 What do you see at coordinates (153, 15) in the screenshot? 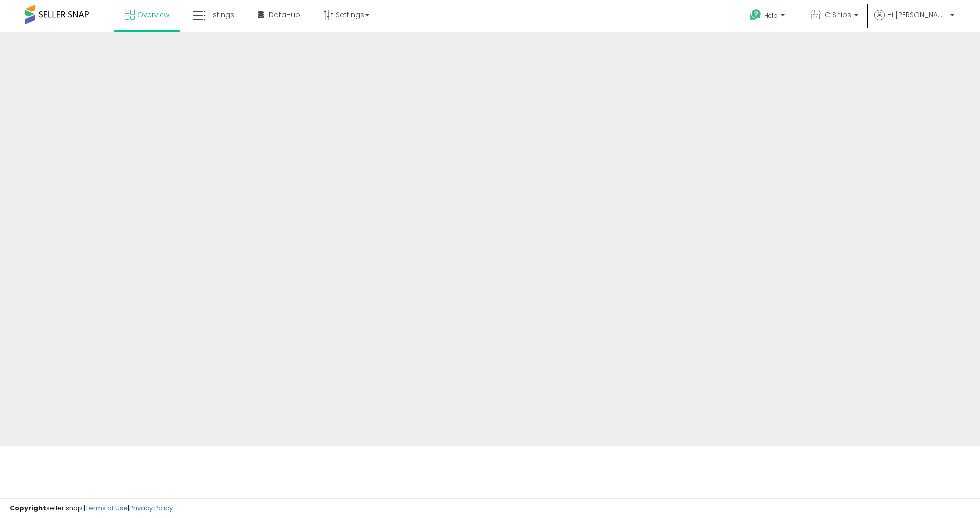
I see `span: Overview` at bounding box center [153, 15].